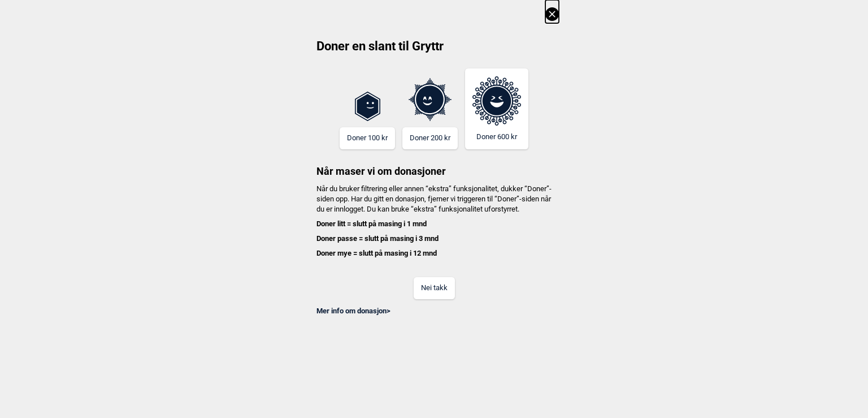 Image resolution: width=868 pixels, height=418 pixels. I want to click on b: Doner litt = slutt på masing i 1 mnd, so click(372, 223).